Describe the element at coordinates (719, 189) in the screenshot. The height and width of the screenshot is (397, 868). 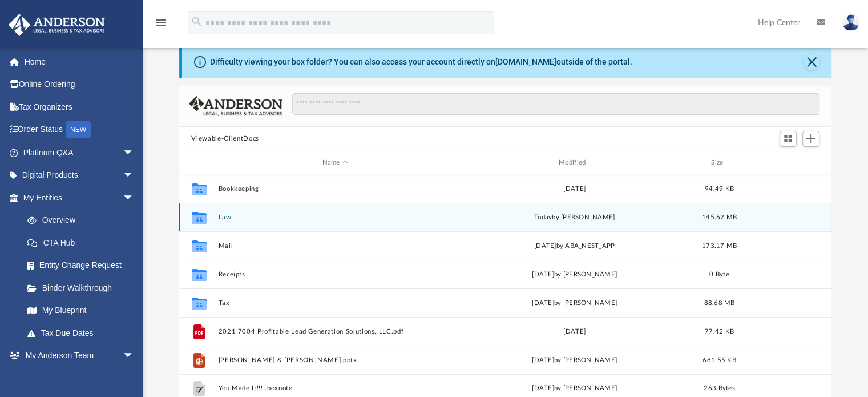
I see `span: 94.49 KB` at that location.